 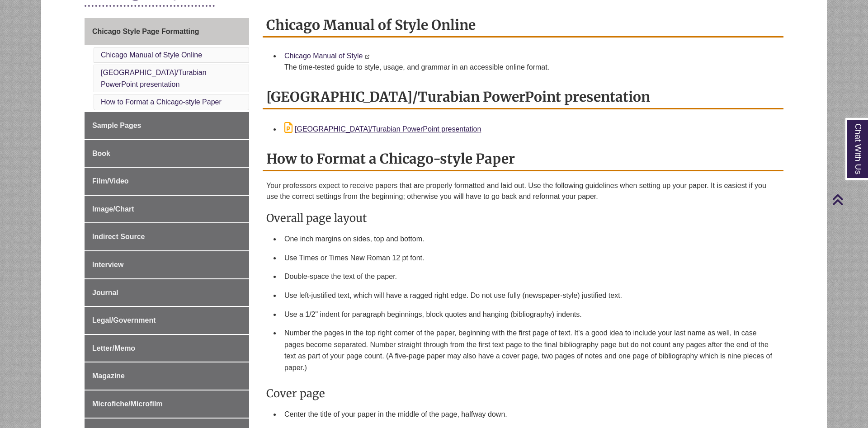 I want to click on li: Use left-justified text, which will have a ragged right edge. Do not use fully (newspaper-style) ..., so click(x=530, y=296).